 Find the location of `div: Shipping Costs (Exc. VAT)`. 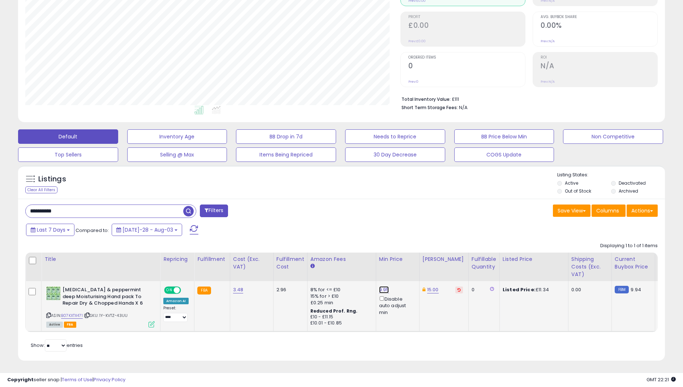

div: Shipping Costs (Exc. VAT) is located at coordinates (590, 267).